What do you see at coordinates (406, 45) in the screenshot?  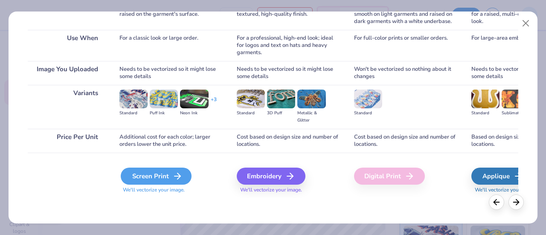 I see `div: For full-color prints or smaller orders.` at bounding box center [406, 45].